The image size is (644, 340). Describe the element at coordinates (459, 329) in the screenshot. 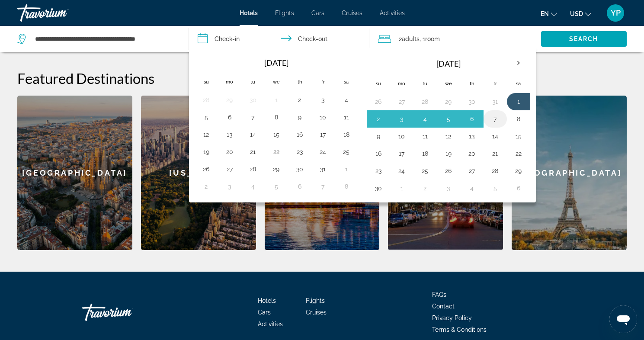

I see `span: Terms & Conditions` at that location.